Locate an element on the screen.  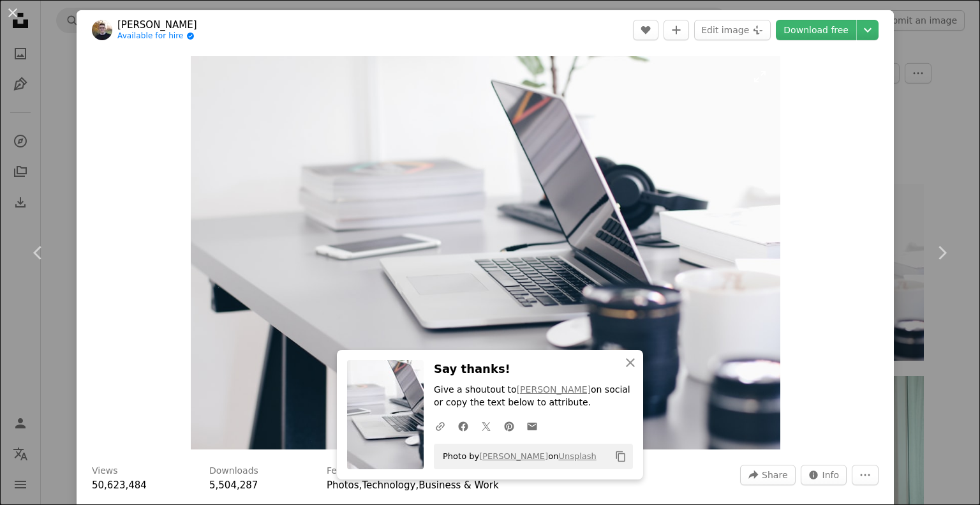
h3: Views is located at coordinates (105, 471).